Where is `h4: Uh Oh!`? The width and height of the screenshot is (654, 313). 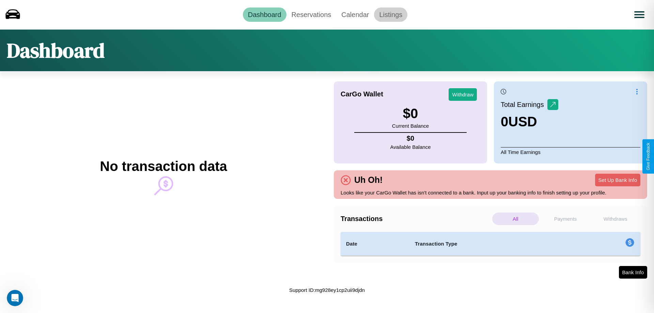 h4: Uh Oh! is located at coordinates (368, 180).